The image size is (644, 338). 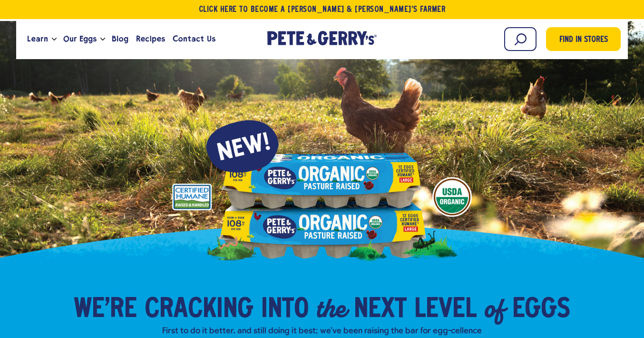 I want to click on a: Blog, so click(x=120, y=39).